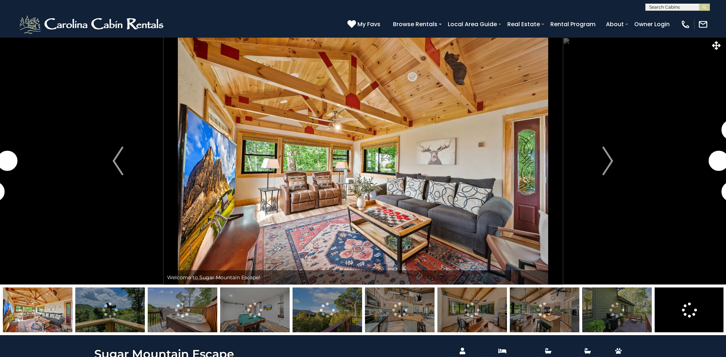 Image resolution: width=726 pixels, height=357 pixels. Describe the element at coordinates (608, 161) in the screenshot. I see `button: Next` at that location.